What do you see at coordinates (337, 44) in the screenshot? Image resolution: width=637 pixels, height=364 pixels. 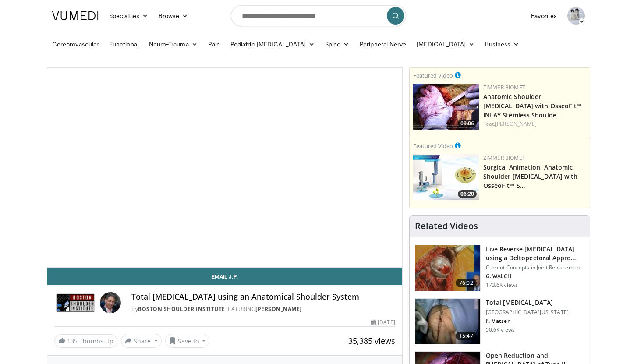 I see `a: Spine` at bounding box center [337, 44].